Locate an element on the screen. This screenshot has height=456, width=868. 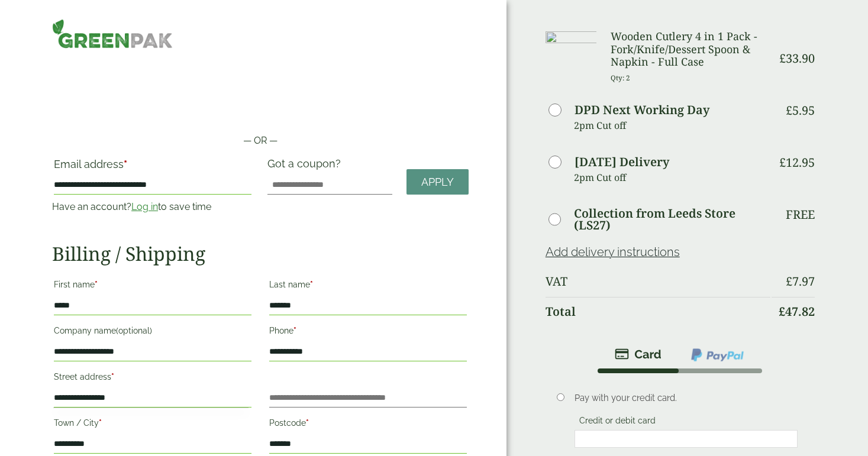
bdi: 47.82 is located at coordinates (797, 311).